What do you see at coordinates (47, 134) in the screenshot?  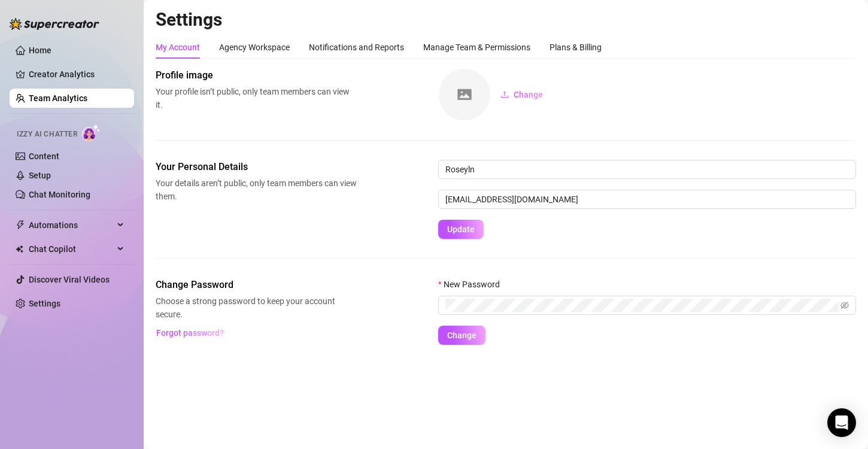 I see `span: Izzy AI Chatter` at bounding box center [47, 134].